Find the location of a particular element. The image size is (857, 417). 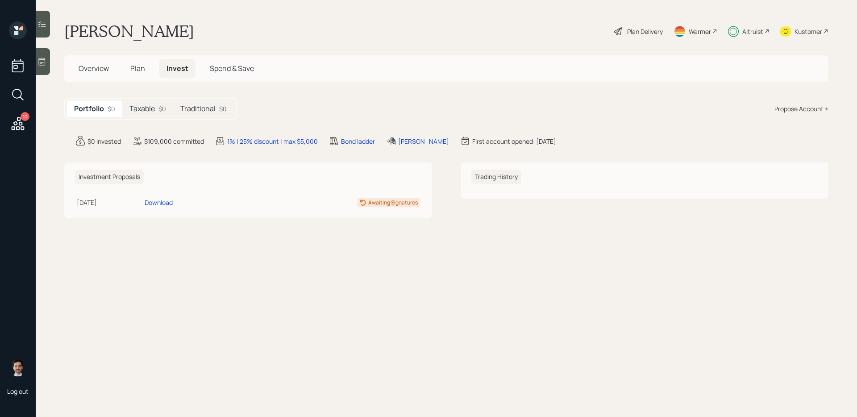

div: Log out is located at coordinates (18, 391).